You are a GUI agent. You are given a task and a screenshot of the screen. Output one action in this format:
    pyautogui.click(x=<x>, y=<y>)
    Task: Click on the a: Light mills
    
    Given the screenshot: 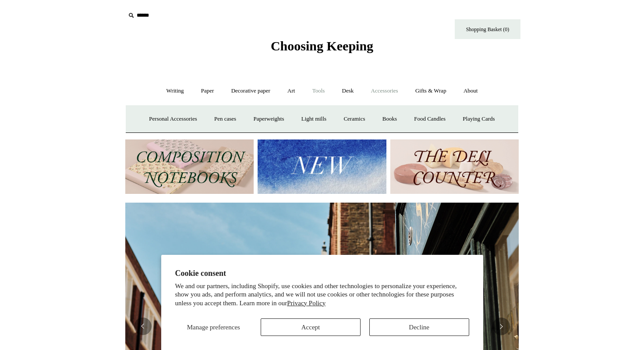 What is the action you would take?
    pyautogui.click(x=314, y=119)
    